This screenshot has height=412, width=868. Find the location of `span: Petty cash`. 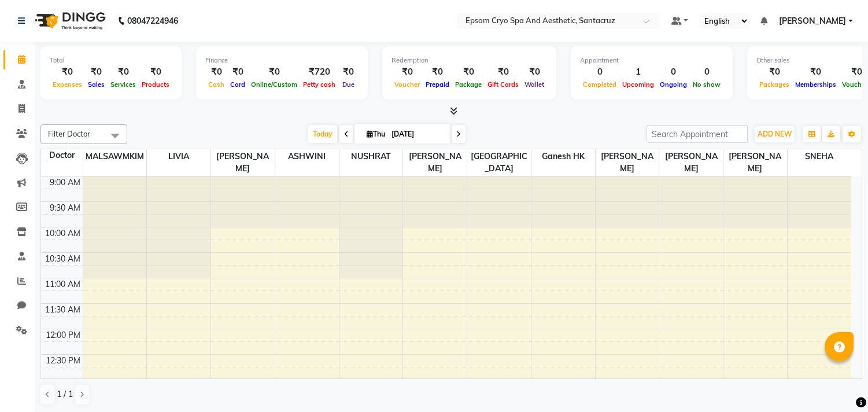

span: Petty cash is located at coordinates (319, 84).